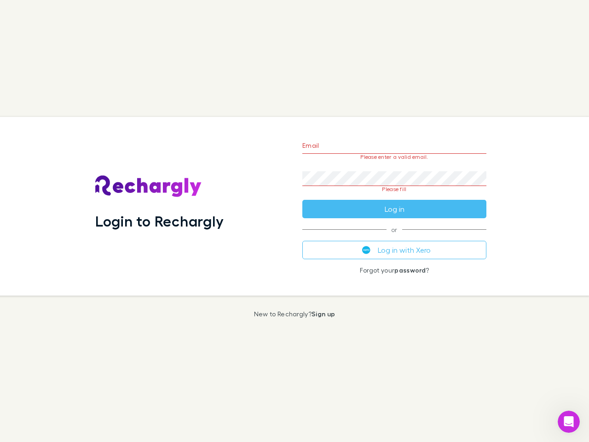  What do you see at coordinates (395, 157) in the screenshot?
I see `p: Please enter a valid email.` at bounding box center [395, 157].